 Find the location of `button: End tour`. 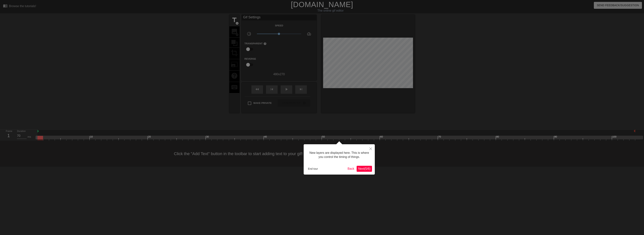

button: End tour is located at coordinates (313, 169).